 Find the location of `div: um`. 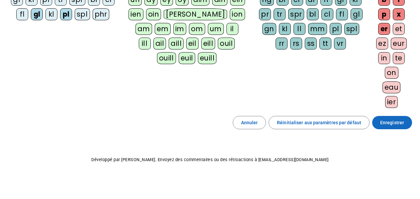

div: um is located at coordinates (216, 29).